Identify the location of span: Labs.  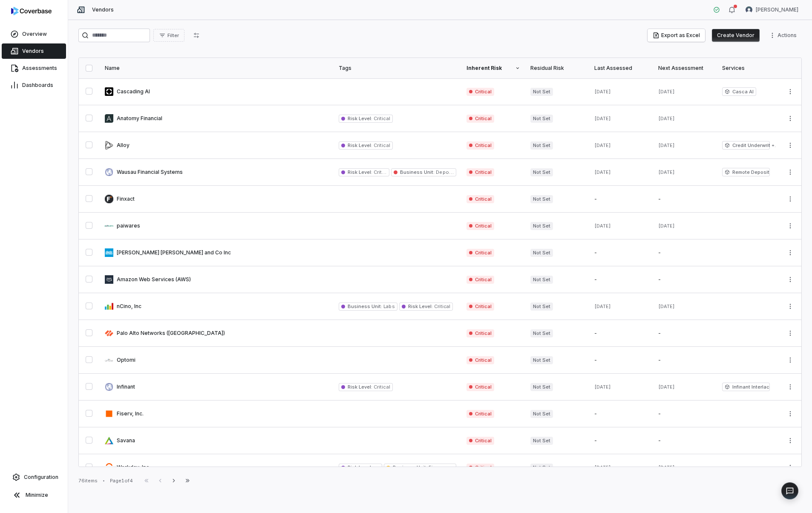
(389, 307).